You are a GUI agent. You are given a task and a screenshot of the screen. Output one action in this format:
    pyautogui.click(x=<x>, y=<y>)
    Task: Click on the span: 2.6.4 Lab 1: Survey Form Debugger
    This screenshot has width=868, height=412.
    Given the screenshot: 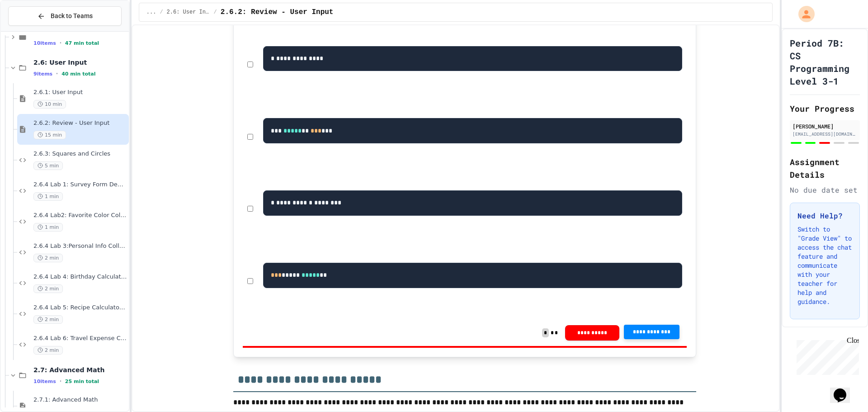 What is the action you would take?
    pyautogui.click(x=80, y=185)
    